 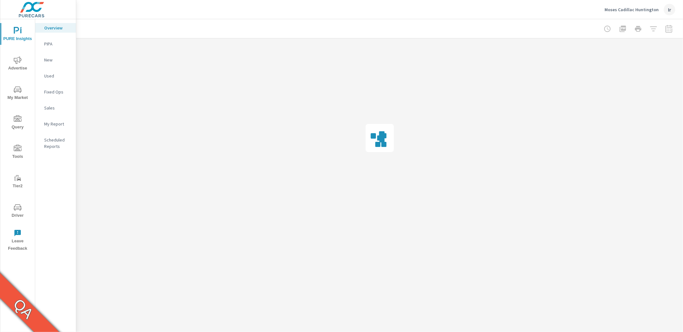 What do you see at coordinates (57, 92) in the screenshot?
I see `p: Fixed Ops` at bounding box center [57, 92].